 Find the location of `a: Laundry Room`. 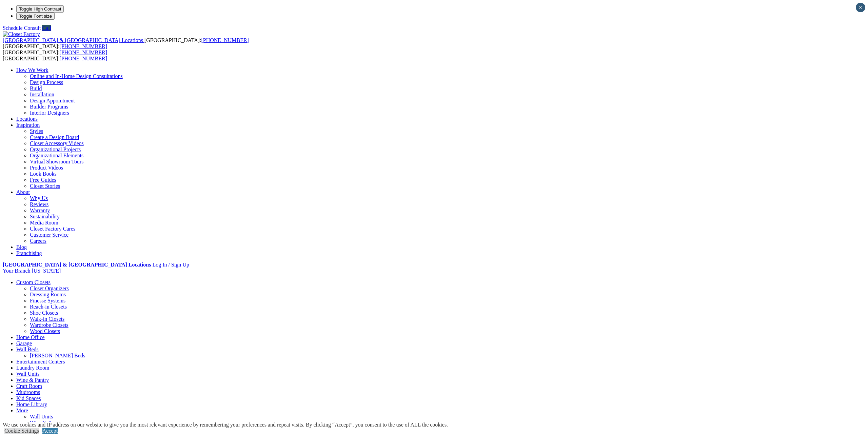

a: Laundry Room is located at coordinates (33, 367).